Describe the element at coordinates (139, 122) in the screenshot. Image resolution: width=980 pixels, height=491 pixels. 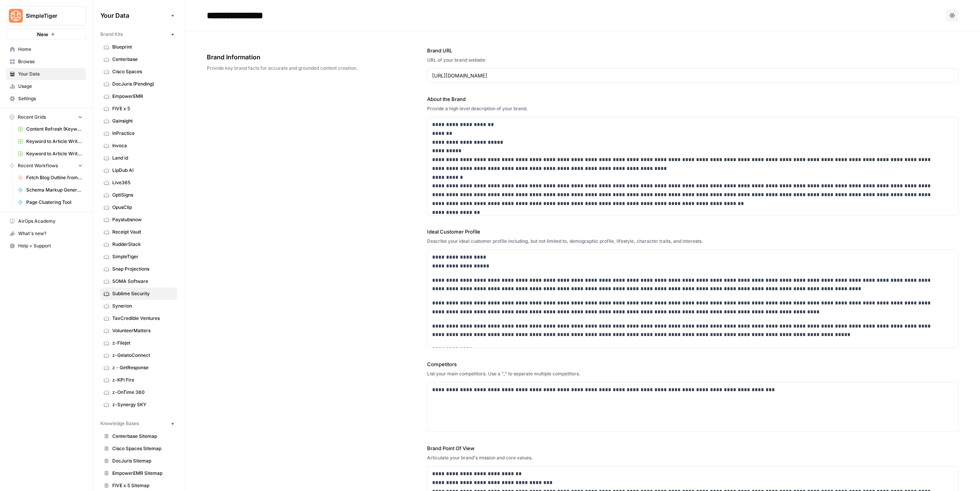
I see `a: Gainsight` at that location.